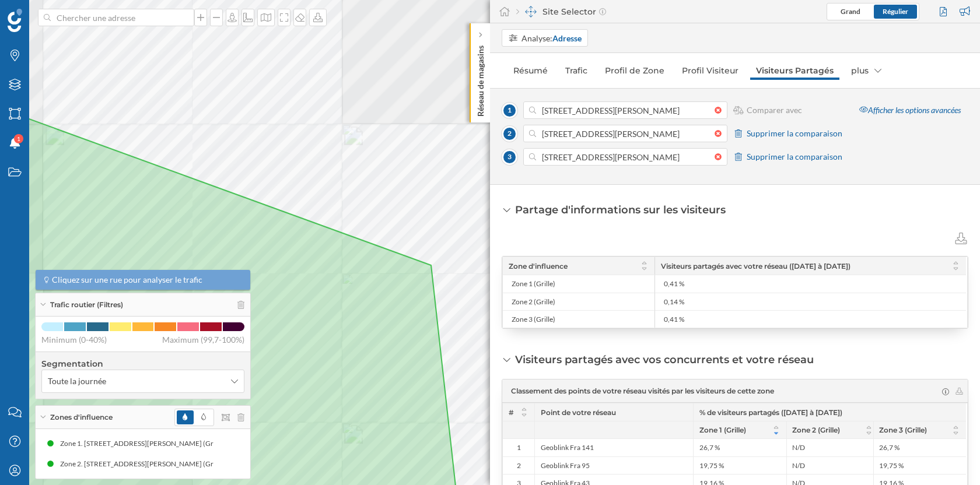  Describe the element at coordinates (530, 71) in the screenshot. I see `a: Résumé` at that location.